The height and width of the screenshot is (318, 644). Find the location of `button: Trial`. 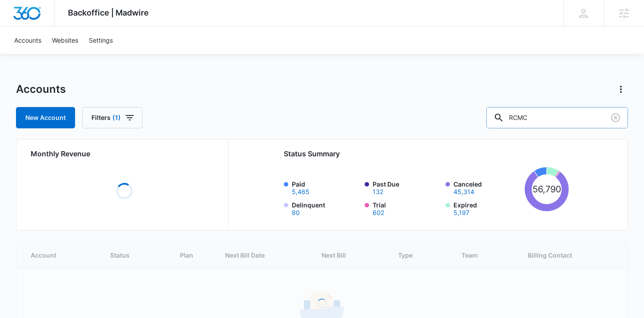

button: Trial is located at coordinates (378, 212).